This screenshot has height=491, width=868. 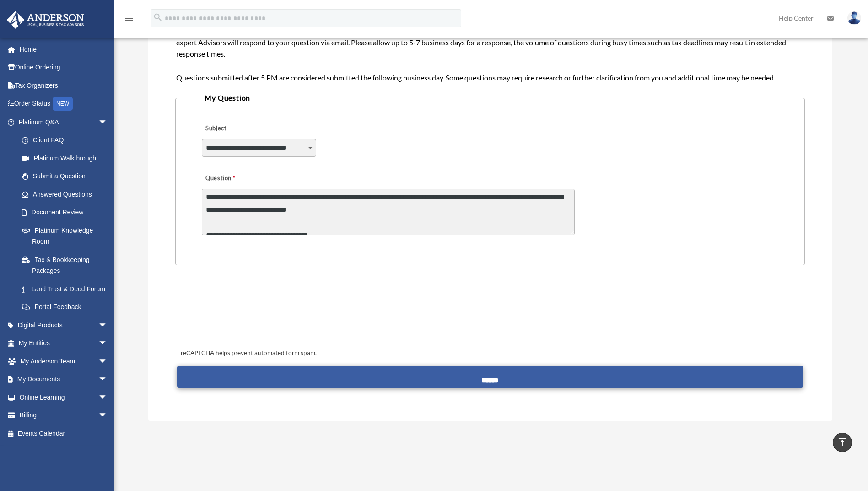 What do you see at coordinates (67, 213) in the screenshot?
I see `a: Document Review` at bounding box center [67, 213].